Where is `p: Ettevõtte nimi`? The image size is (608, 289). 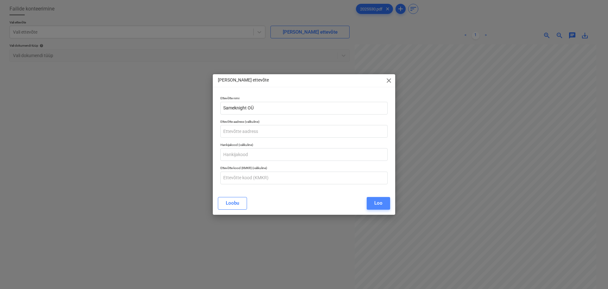 p: Ettevõtte nimi is located at coordinates (304, 99).